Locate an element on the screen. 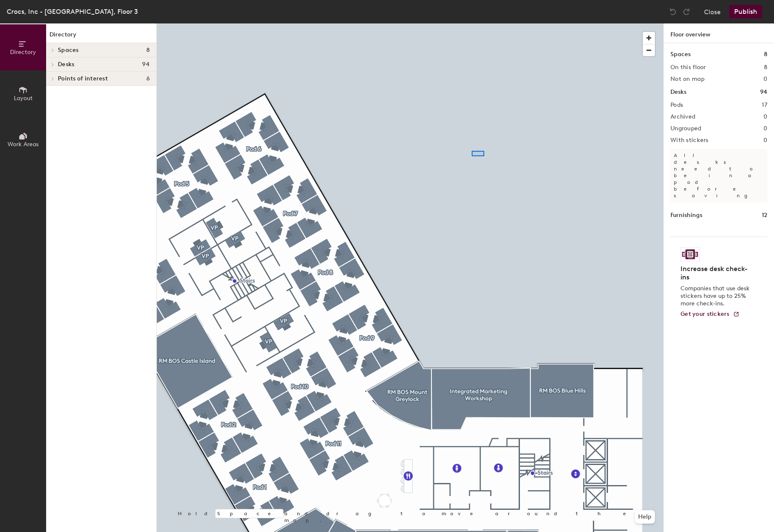  h2: Archived is located at coordinates (683, 116).